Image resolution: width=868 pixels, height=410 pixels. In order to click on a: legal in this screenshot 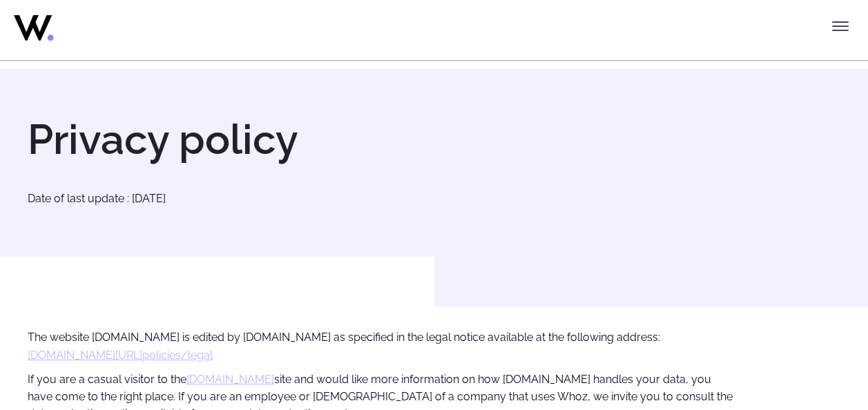, I will do `click(200, 354)`.